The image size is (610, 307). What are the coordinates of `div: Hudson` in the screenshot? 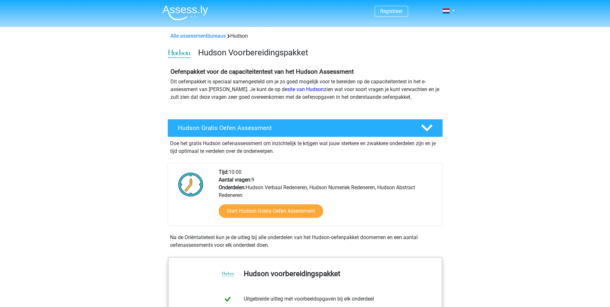 It's located at (305, 36).